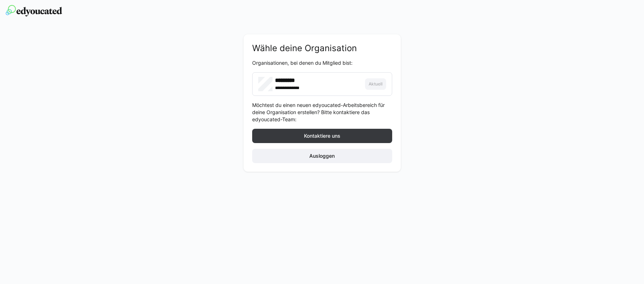 The width and height of the screenshot is (644, 284). Describe the element at coordinates (34, 11) in the screenshot. I see `img: edyoucated` at that location.